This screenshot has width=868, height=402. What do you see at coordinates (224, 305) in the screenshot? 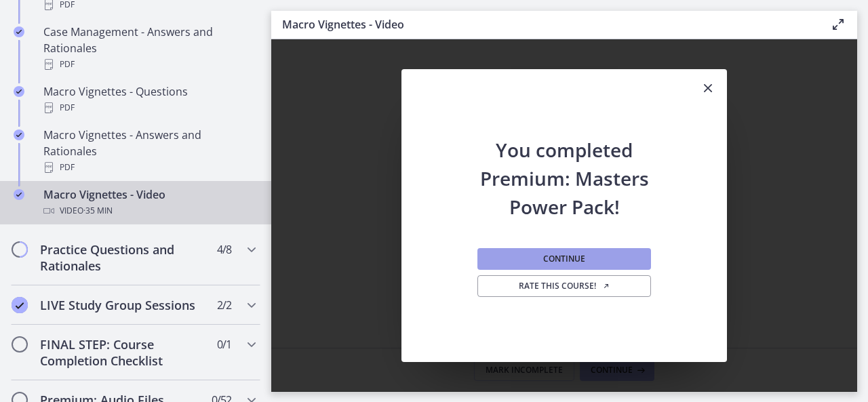
I see `span: 2 / 2` at bounding box center [224, 305].